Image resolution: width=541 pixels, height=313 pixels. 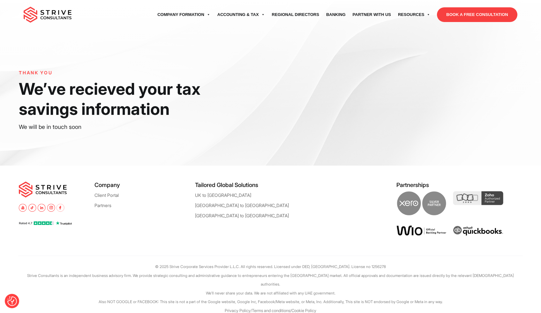 What do you see at coordinates (478, 198) in the screenshot?
I see `img: Zoho Partner` at bounding box center [478, 198].